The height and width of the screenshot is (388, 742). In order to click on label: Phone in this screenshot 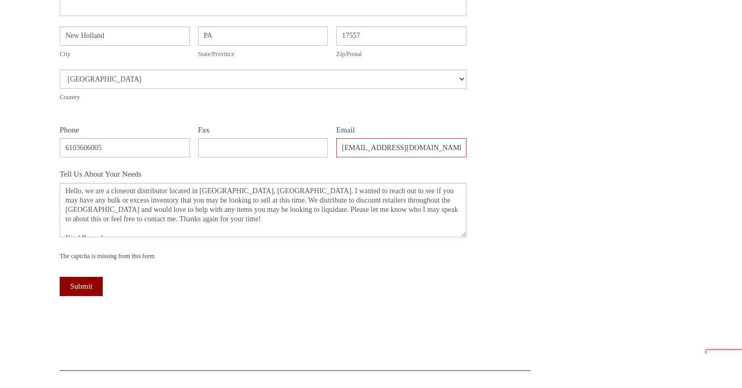, I will do `click(125, 131)`.